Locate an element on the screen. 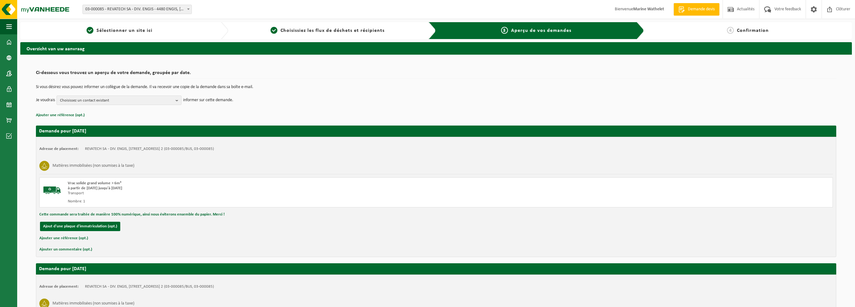  span: Aperçu de vos demandes is located at coordinates (541, 31).